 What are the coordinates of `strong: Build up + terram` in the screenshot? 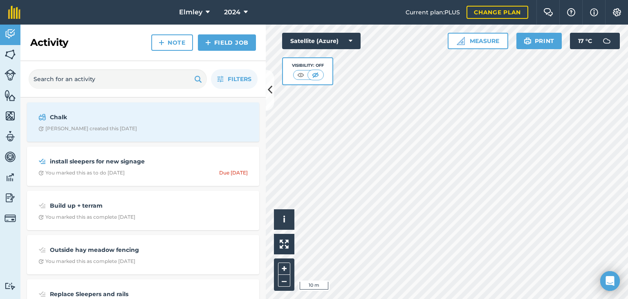 It's located at (115, 205).